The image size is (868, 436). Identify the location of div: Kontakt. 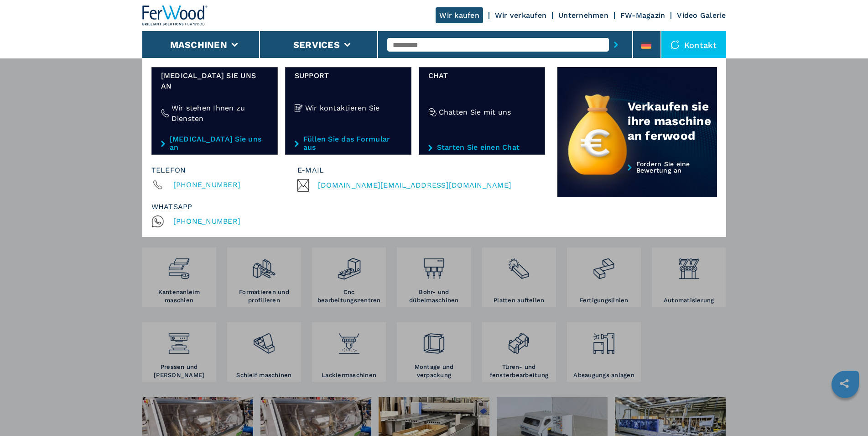
(693, 45).